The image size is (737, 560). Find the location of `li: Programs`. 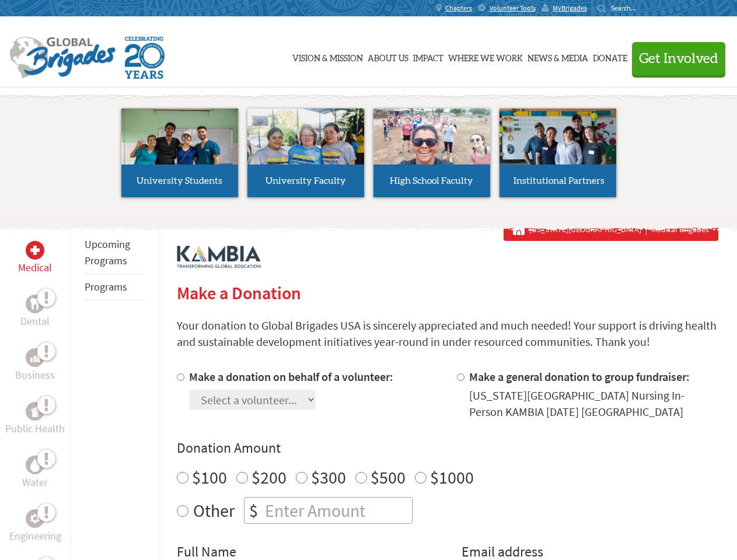

li: Programs is located at coordinates (114, 287).